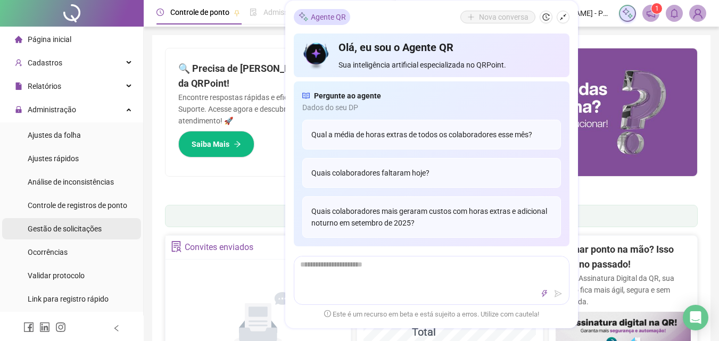  What do you see at coordinates (216, 144) in the screenshot?
I see `button: Saiba Mais` at bounding box center [216, 144].